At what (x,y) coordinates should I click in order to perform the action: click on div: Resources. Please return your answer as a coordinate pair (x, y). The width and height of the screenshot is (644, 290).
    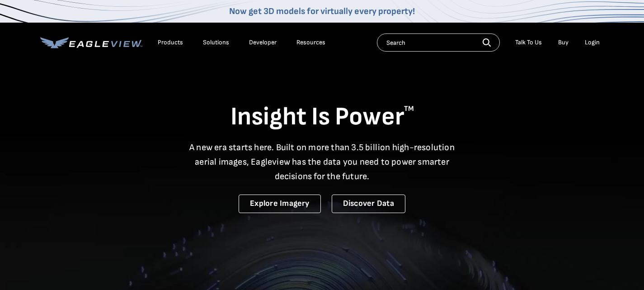
    Looking at the image, I should click on (311, 43).